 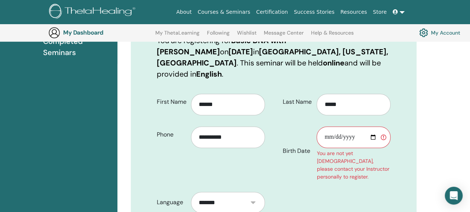 What do you see at coordinates (334, 63) in the screenshot?
I see `b: online` at bounding box center [334, 63].